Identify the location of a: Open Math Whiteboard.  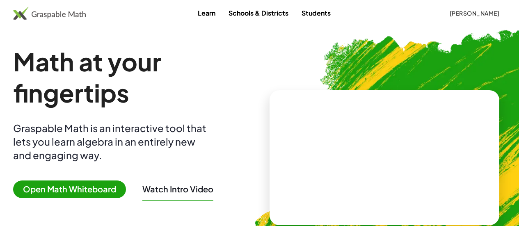
(73, 190).